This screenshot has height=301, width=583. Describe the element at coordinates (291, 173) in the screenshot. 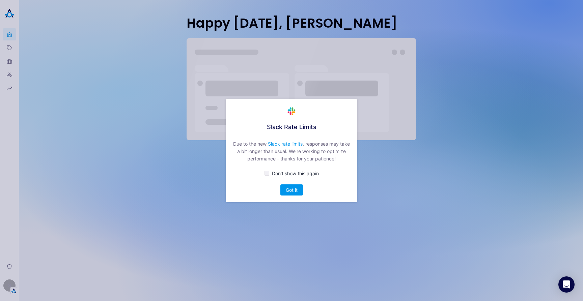

I see `button: Don't show this again` at that location.